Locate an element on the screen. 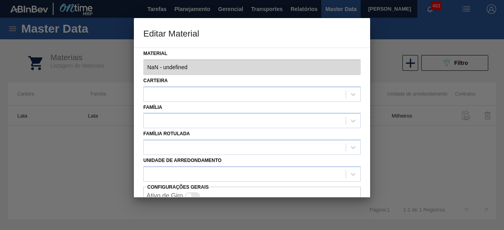 This screenshot has width=504, height=230. label: Família Rotulada is located at coordinates (167, 134).